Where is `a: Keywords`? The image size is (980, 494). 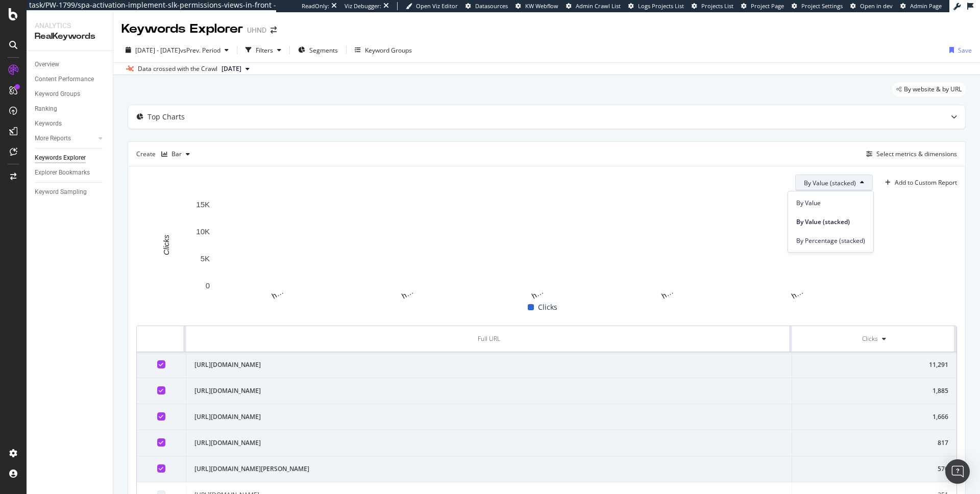
a: Keywords is located at coordinates (70, 123).